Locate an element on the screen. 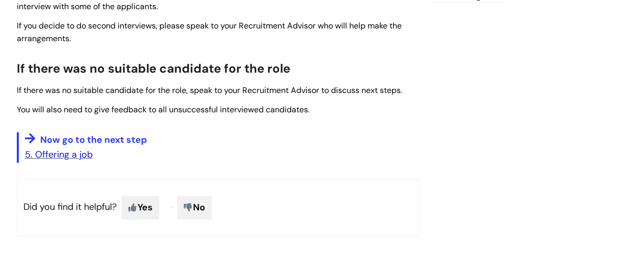 The height and width of the screenshot is (280, 644). span: If you decide to do second interviews, please speak to your Recruitment Advisor who will help mak... is located at coordinates (209, 32).